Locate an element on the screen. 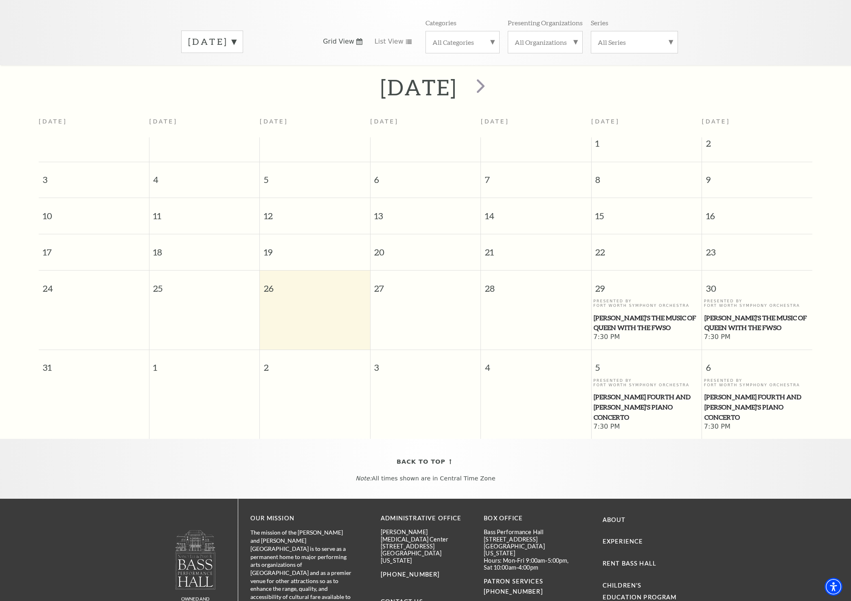 The width and height of the screenshot is (851, 601). span: 8 is located at coordinates (647, 176).